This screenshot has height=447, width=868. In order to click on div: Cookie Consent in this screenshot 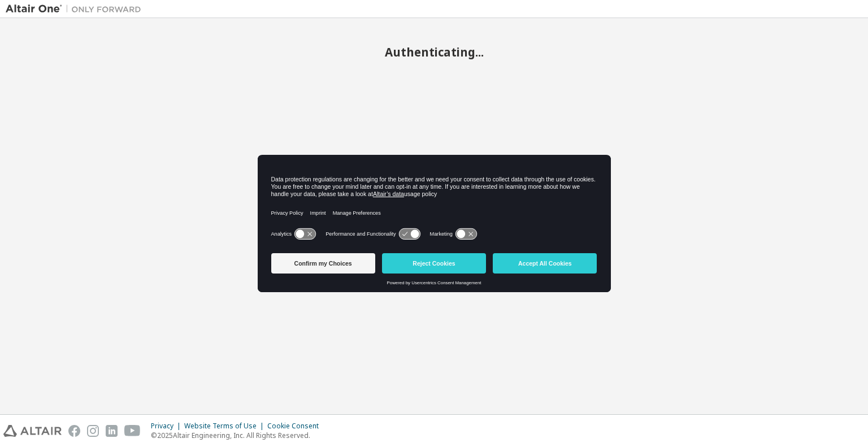, I will do `click(296, 426)`.